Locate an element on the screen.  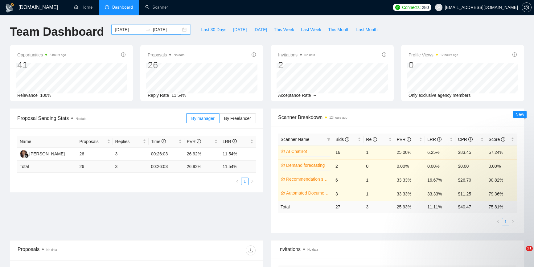
span: Relevance is located at coordinates (27, 95).